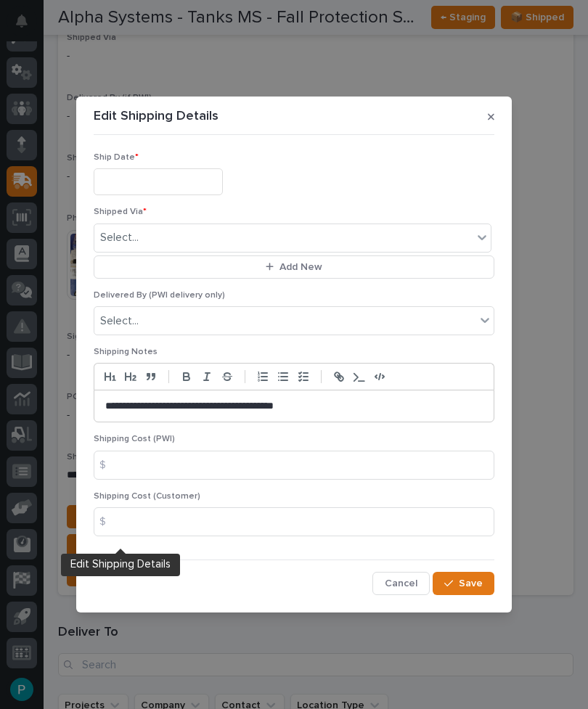  What do you see at coordinates (401, 583) in the screenshot?
I see `button: Cancel` at bounding box center [401, 583].